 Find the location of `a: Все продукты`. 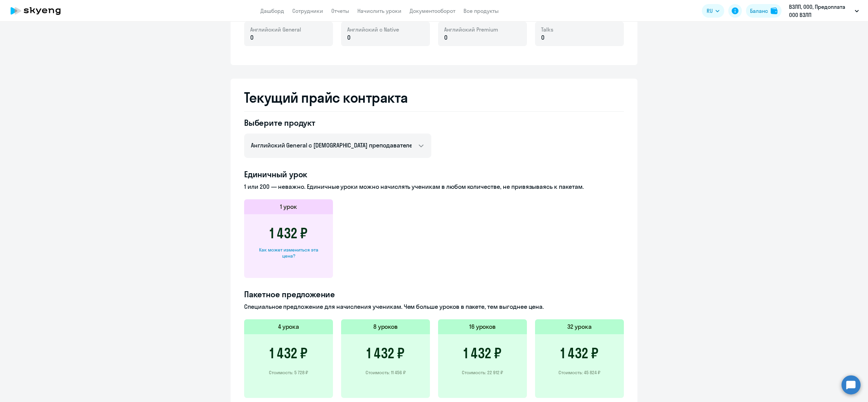

a: Все продукты is located at coordinates (481, 11).